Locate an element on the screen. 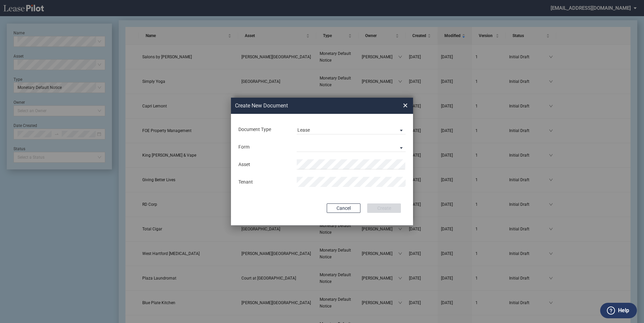  label: Help is located at coordinates (624, 310).